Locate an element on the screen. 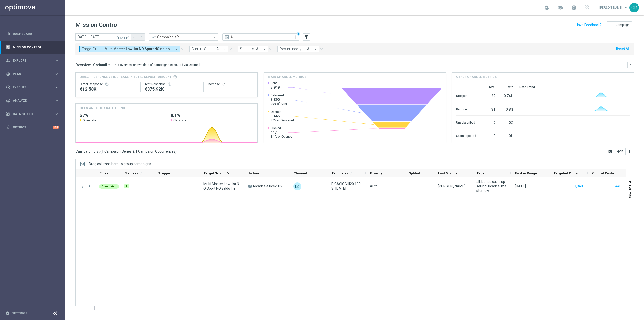  span: 3,919 is located at coordinates (275, 87).